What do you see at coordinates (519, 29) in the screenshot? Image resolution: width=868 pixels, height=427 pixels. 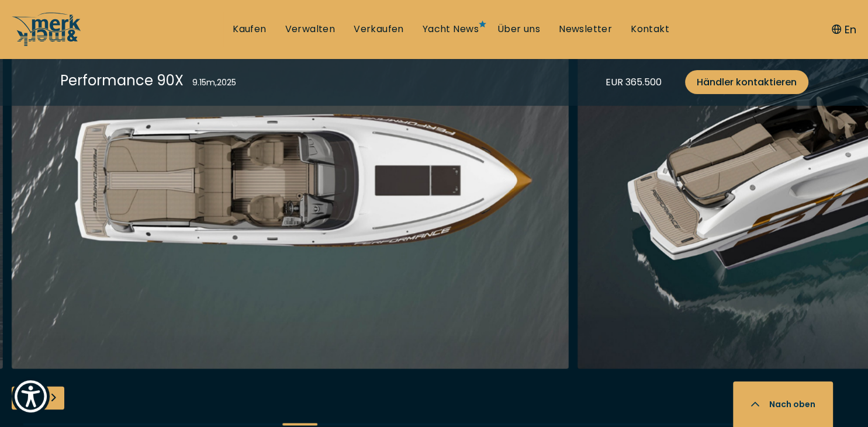 I see `a: Über uns` at bounding box center [519, 29].